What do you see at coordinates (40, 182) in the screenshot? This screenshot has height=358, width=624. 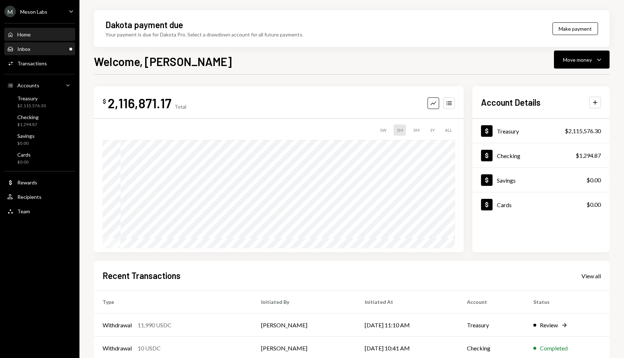 I see `a: Rewards` at bounding box center [40, 182].